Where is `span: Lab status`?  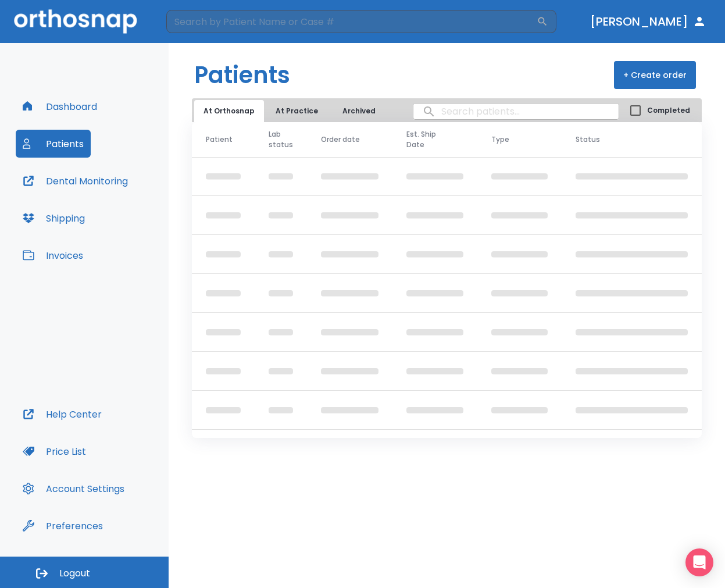
span: Lab status is located at coordinates (281, 139).